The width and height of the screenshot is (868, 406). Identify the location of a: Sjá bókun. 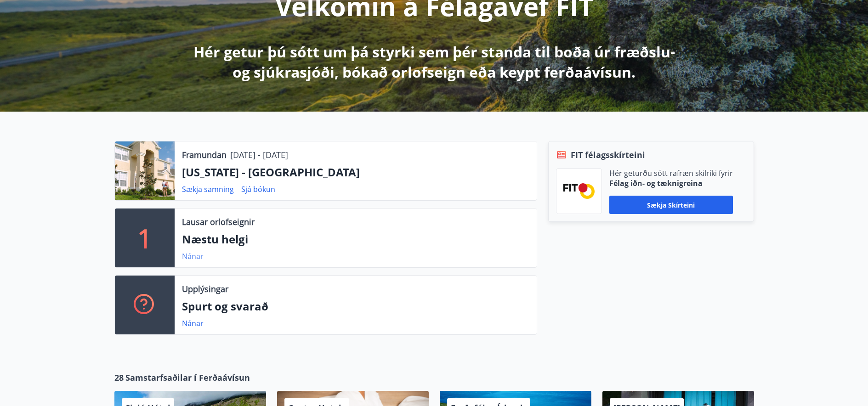
(258, 189).